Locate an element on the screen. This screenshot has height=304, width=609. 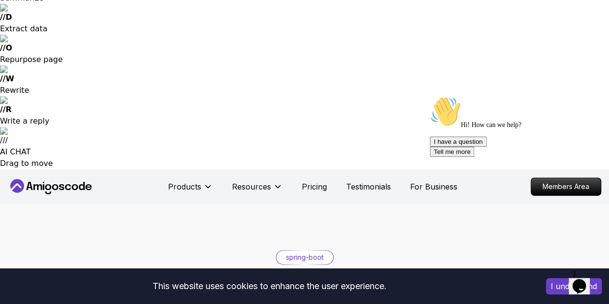
img: :wave: is located at coordinates (19, 19).